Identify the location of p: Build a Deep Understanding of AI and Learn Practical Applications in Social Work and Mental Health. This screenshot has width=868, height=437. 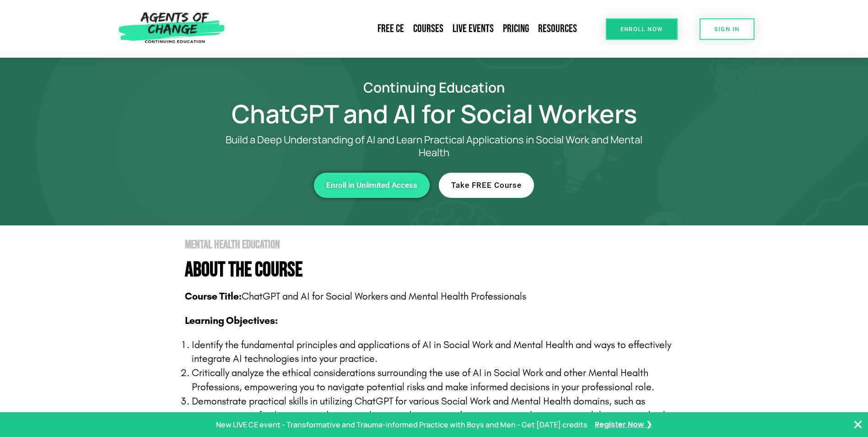
(434, 146).